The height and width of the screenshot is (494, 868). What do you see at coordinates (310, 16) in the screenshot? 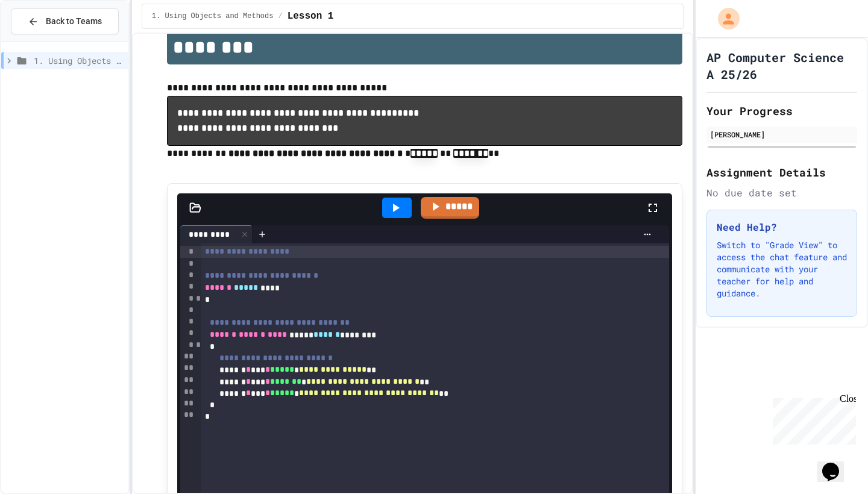
I see `span: Lesson 1` at bounding box center [310, 16].